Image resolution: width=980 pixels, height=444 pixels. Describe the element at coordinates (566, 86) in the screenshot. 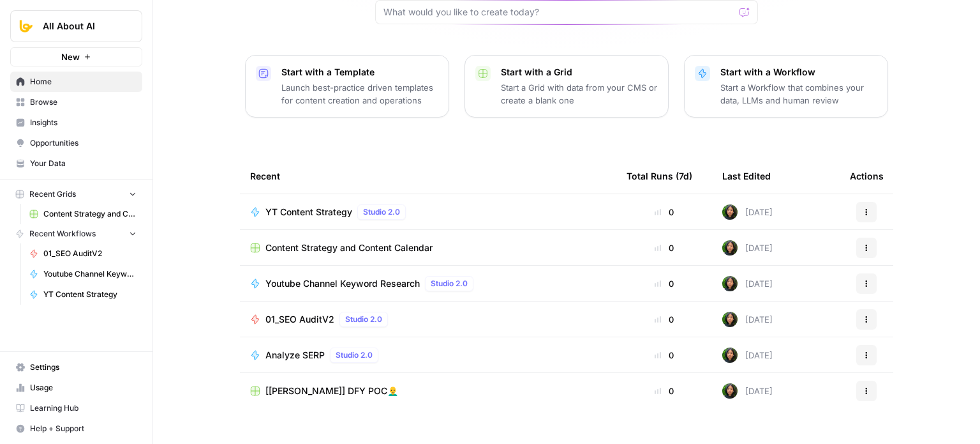

I see `button: Start with a GridStart a Grid with data from your CMS or create a blank one` at that location.